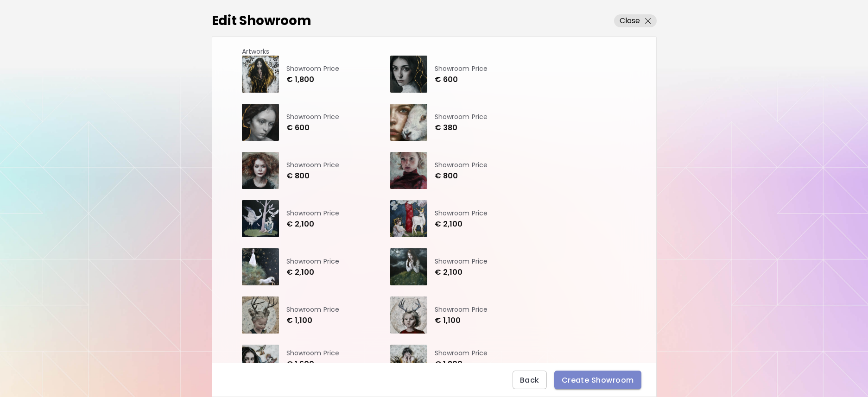 The height and width of the screenshot is (397, 868). I want to click on div: The island that remains, so click(261, 219).